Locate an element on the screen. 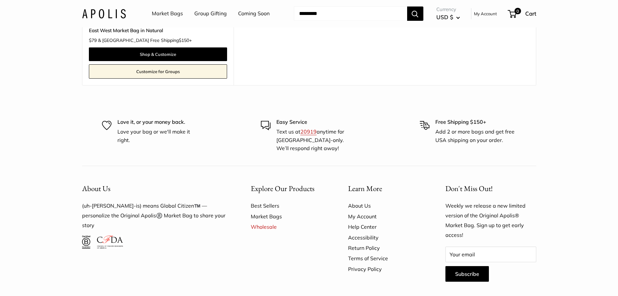 Image resolution: width=618 pixels, height=296 pixels. span: Learn More is located at coordinates (365, 188).